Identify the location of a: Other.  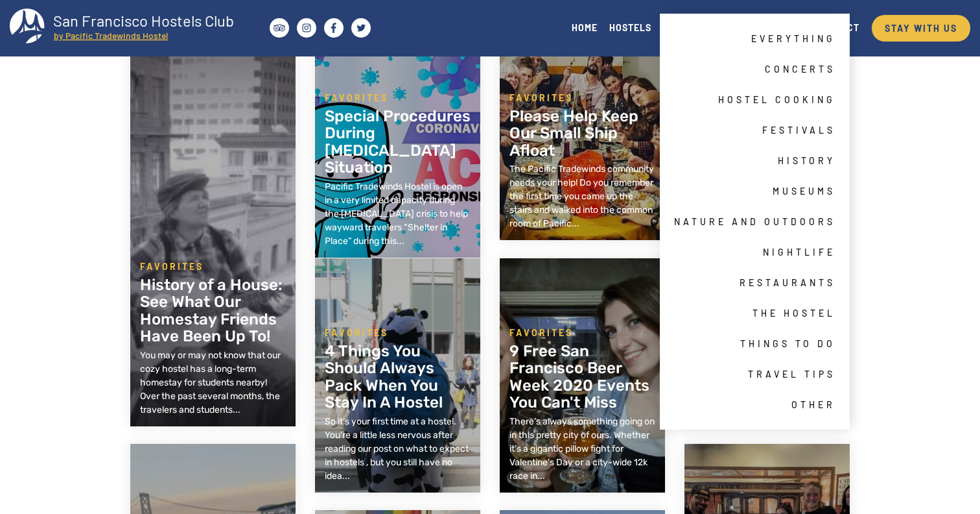
(755, 404).